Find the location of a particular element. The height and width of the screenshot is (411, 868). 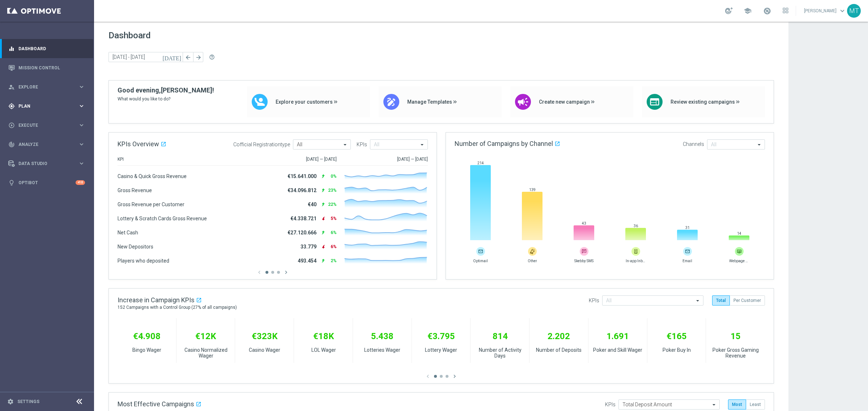

a: Dashboard is located at coordinates (52, 48).